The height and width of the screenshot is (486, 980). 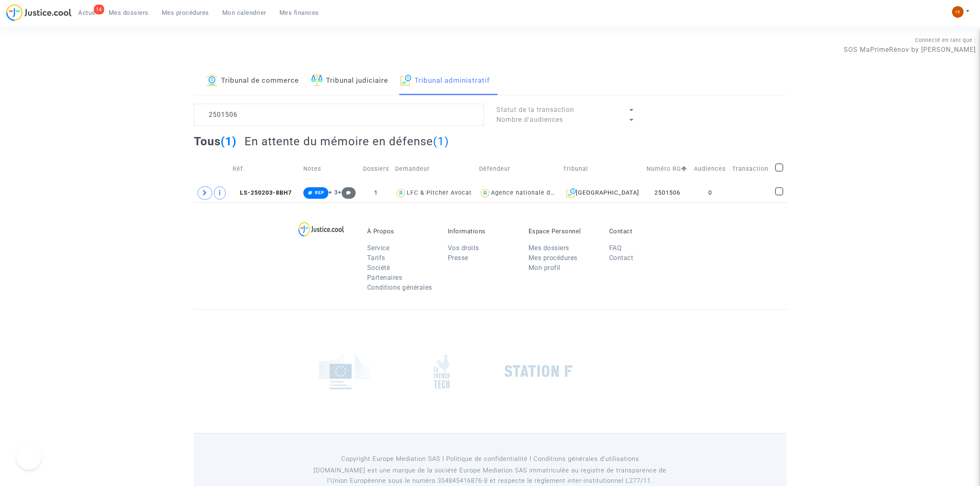 I want to click on td: 1, so click(x=376, y=193).